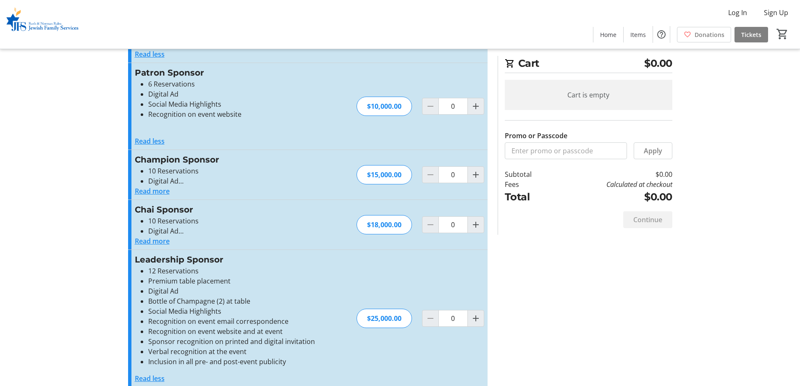 The image size is (800, 386). I want to click on li: Recognition on event email correspondence, so click(233, 321).